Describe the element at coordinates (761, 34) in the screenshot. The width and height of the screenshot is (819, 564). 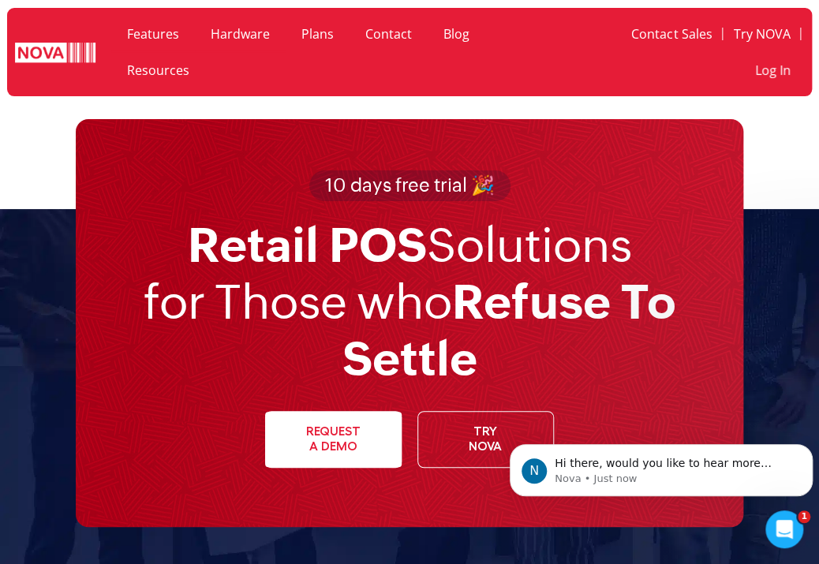
I see `a: Try NOVA` at that location.